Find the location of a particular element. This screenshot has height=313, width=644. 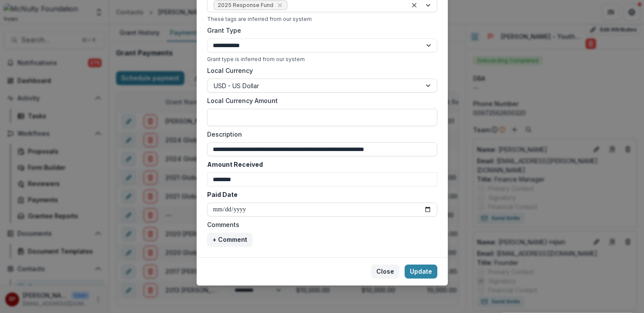

label: Grant Type is located at coordinates (320, 30).